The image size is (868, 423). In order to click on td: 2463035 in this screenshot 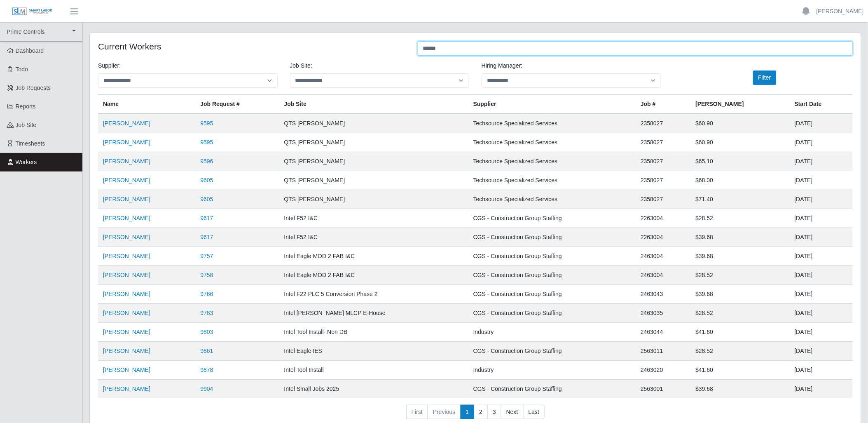, I will do `click(663, 313)`.